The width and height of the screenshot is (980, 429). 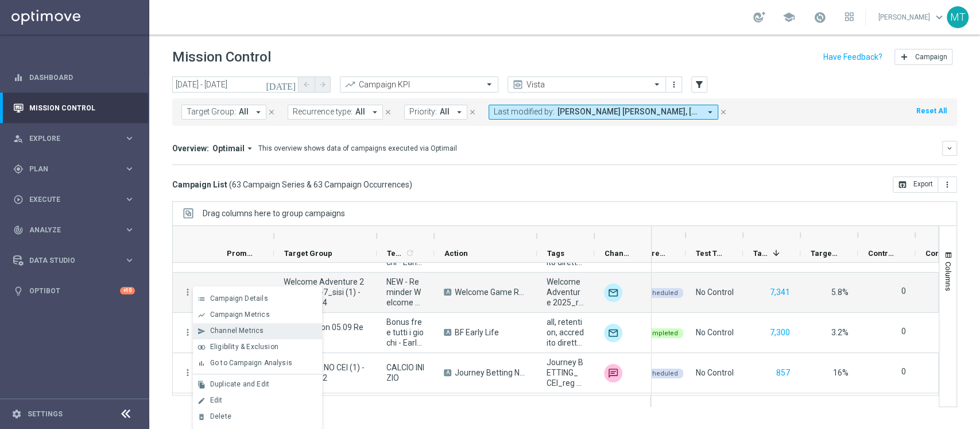 I want to click on span: Plan, so click(x=76, y=169).